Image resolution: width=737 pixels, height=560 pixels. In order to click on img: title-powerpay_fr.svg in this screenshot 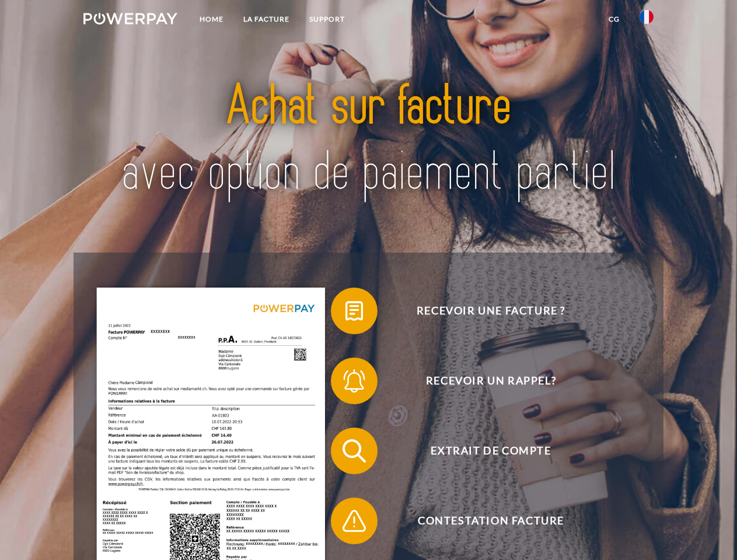, I will do `click(368, 140)`.